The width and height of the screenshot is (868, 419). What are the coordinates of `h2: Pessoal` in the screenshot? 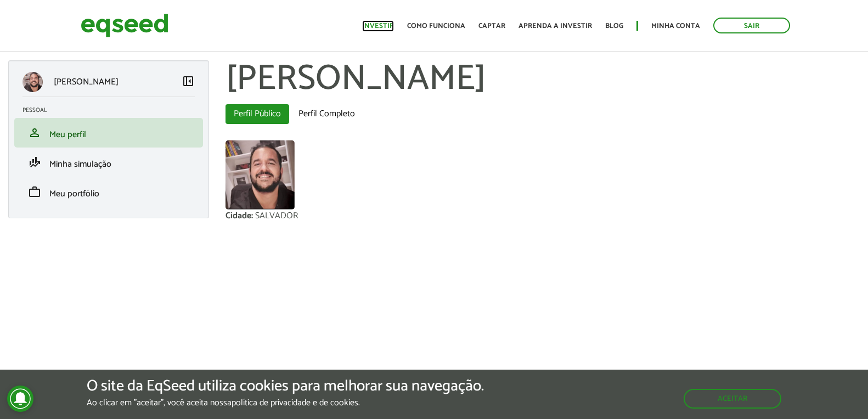 It's located at (112, 110).